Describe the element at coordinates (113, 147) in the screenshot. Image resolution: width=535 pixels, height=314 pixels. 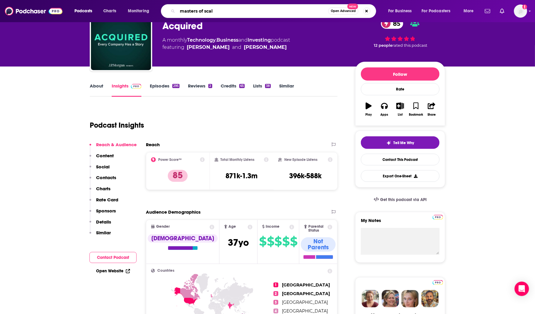
I see `button: Reach & Audience` at that location.